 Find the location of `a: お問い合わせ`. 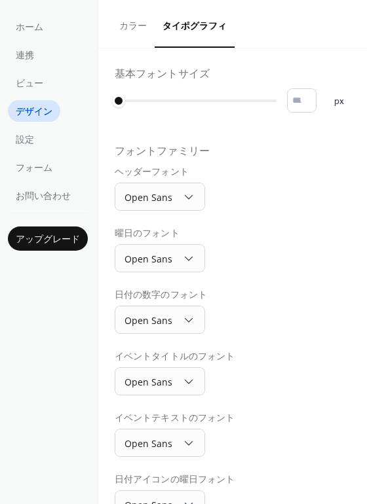

a: お問い合わせ is located at coordinates (43, 195).